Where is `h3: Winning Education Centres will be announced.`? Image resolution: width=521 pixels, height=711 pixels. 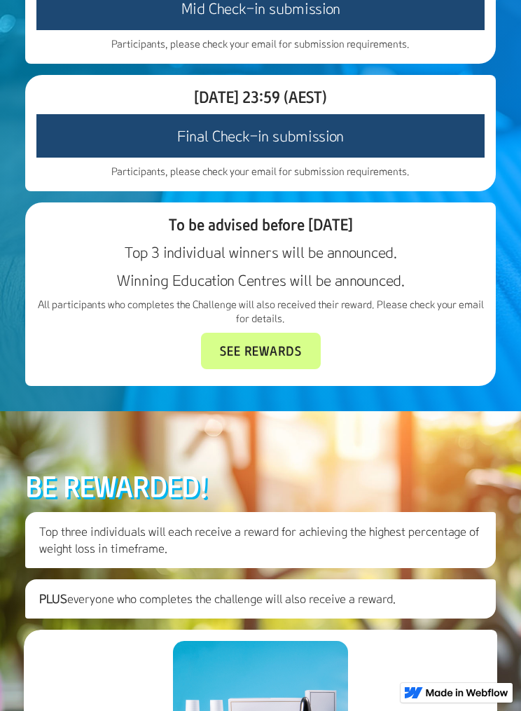 h3: Winning Education Centres will be announced. is located at coordinates (261, 280).